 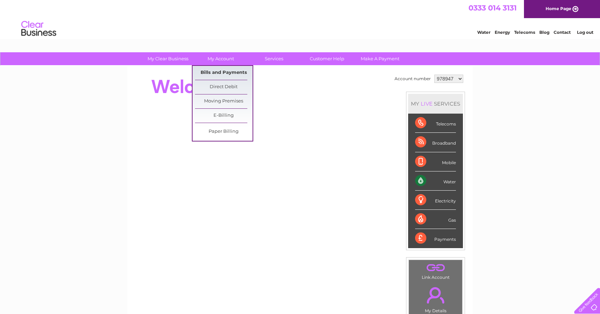 I want to click on a: Log out, so click(x=585, y=32).